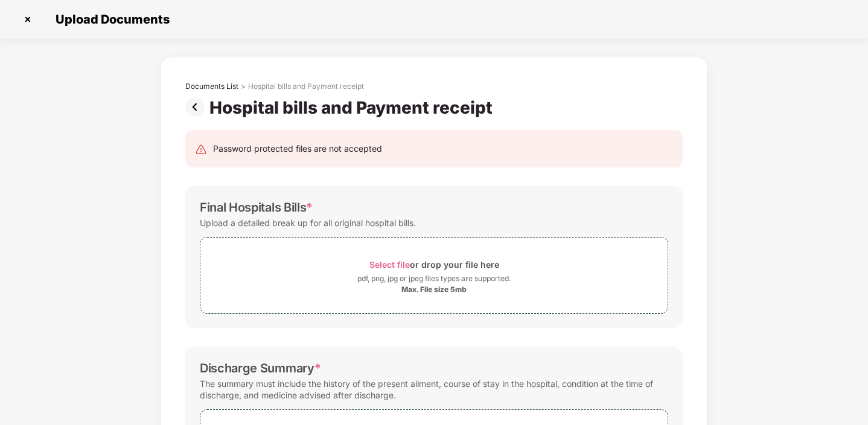 The width and height of the screenshot is (868, 425). What do you see at coordinates (308, 223) in the screenshot?
I see `div: Upload a detailed break up for all original hospital bills.` at bounding box center [308, 223].